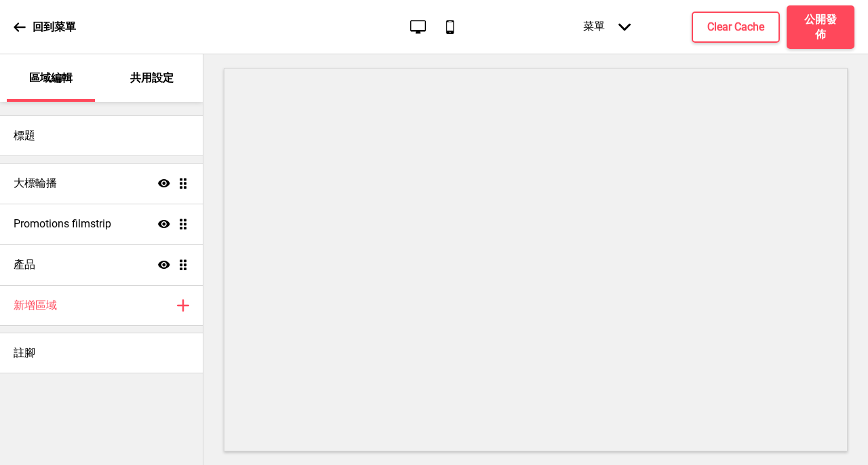 This screenshot has height=465, width=868. I want to click on button: Clear Cache, so click(736, 27).